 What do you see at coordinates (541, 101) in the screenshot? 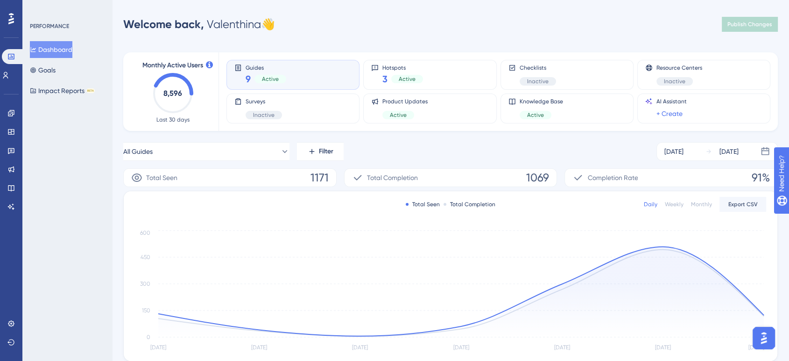
I see `span: Knowledge Base` at bounding box center [541, 101].